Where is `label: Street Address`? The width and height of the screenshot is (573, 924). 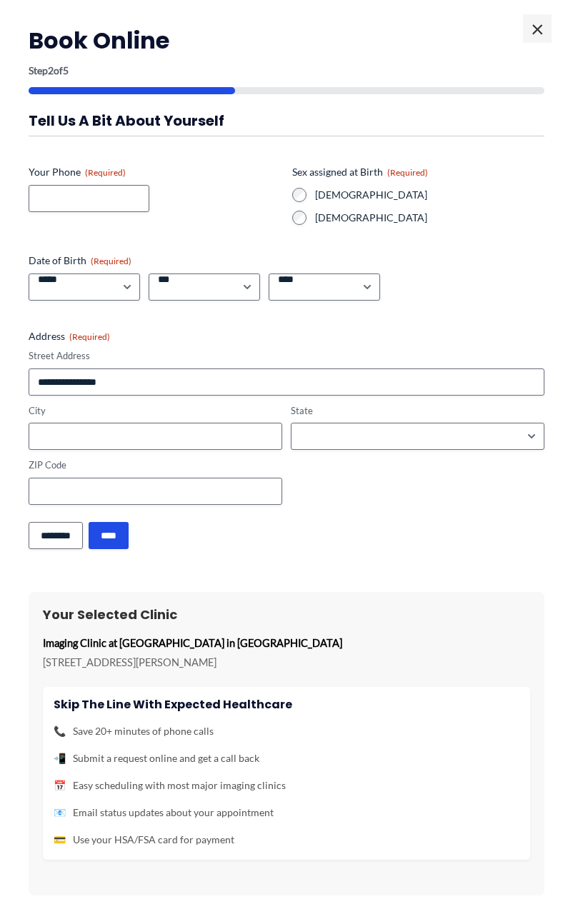
label: Street Address is located at coordinates (286, 355).